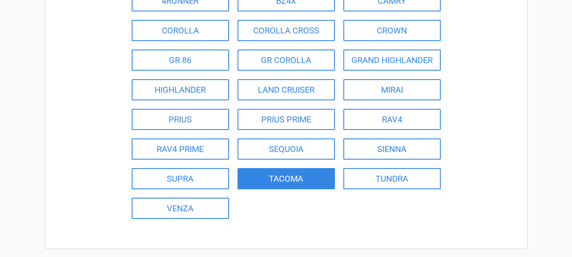  Describe the element at coordinates (392, 30) in the screenshot. I see `a: CROWN` at that location.